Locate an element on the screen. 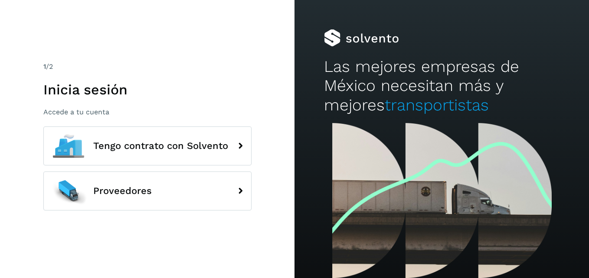 The width and height of the screenshot is (589, 278). h1: Inicia sesión is located at coordinates (147, 90).